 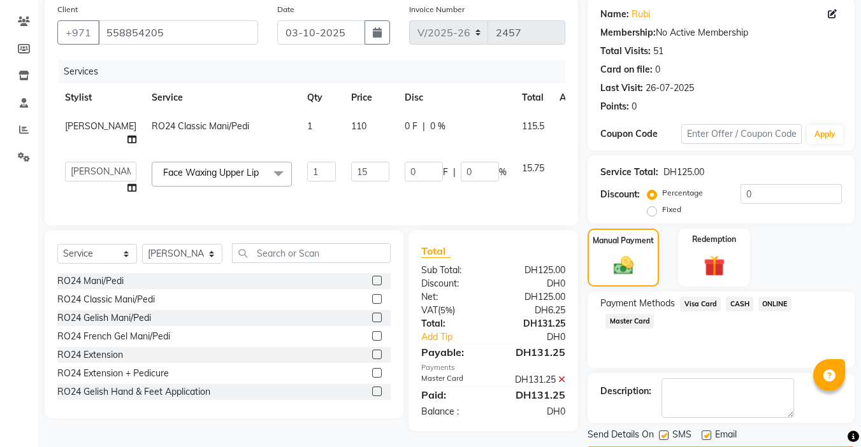 I want to click on span: F, so click(x=446, y=172).